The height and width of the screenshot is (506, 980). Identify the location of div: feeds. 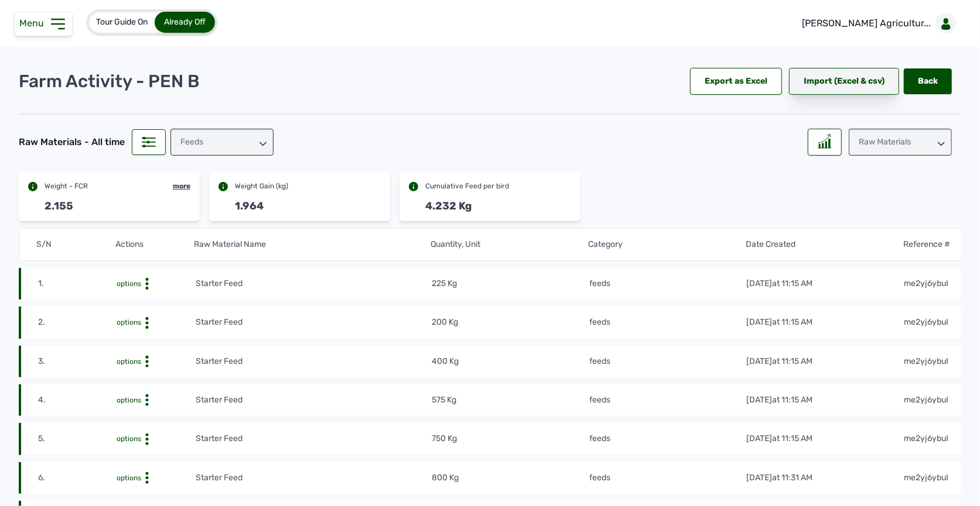
(222, 142).